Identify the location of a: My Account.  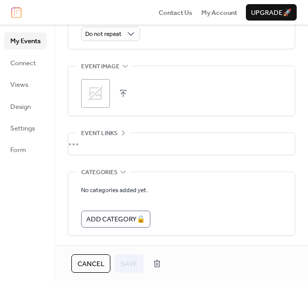
(219, 12).